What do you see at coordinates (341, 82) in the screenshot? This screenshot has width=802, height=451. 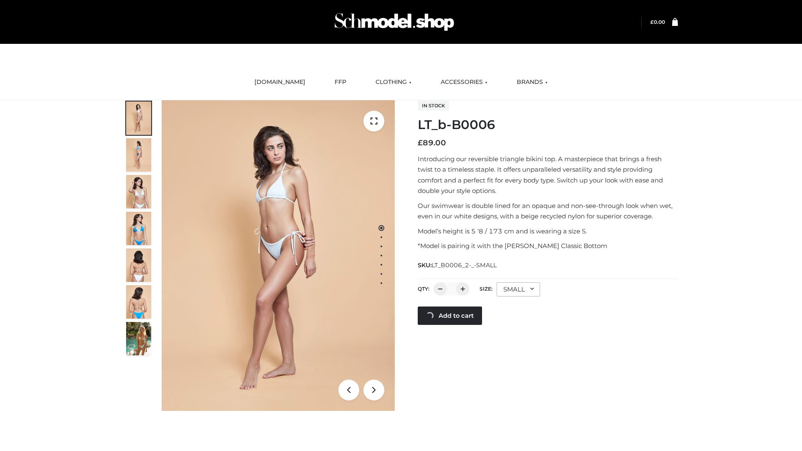 I see `a: FFP` at bounding box center [341, 82].